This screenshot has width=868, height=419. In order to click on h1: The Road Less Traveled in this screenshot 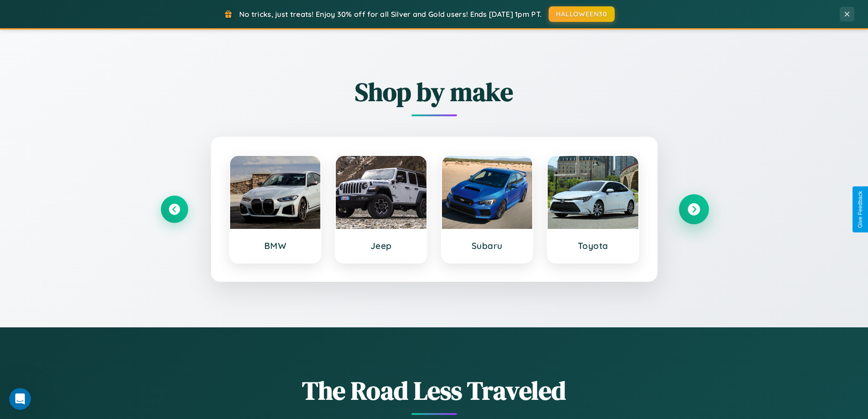, I will do `click(434, 390)`.